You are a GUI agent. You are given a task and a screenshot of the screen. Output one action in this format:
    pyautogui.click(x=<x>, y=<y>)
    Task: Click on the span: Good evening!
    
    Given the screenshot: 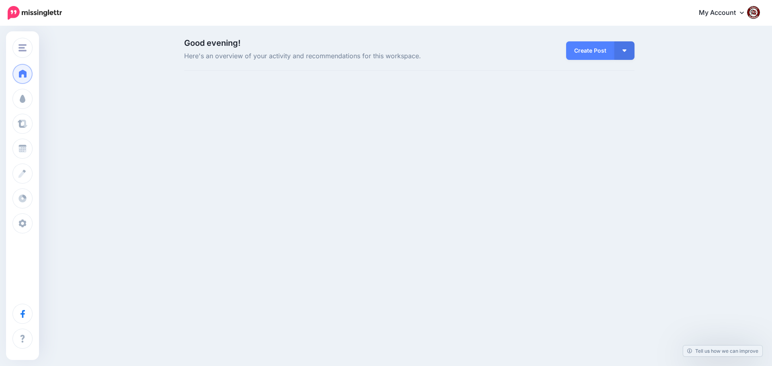 What is the action you would take?
    pyautogui.click(x=212, y=43)
    